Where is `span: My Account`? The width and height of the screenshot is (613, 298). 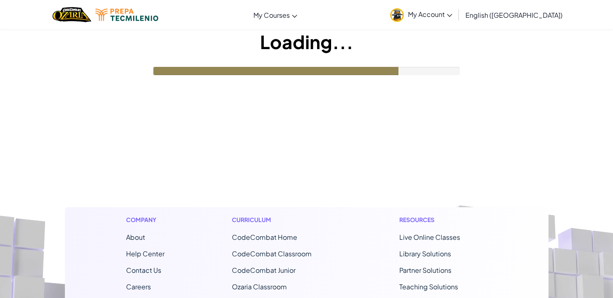
span: My Account is located at coordinates (430, 14).